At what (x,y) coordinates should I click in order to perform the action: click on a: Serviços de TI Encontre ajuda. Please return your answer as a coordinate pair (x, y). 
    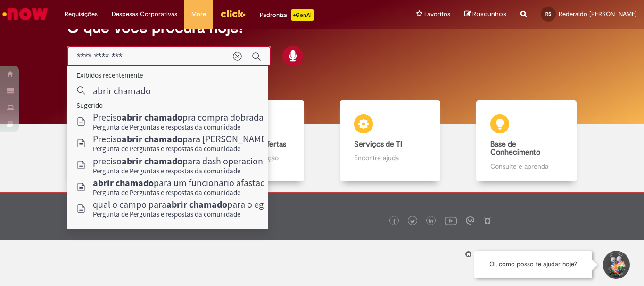
    Looking at the image, I should click on (390, 141).